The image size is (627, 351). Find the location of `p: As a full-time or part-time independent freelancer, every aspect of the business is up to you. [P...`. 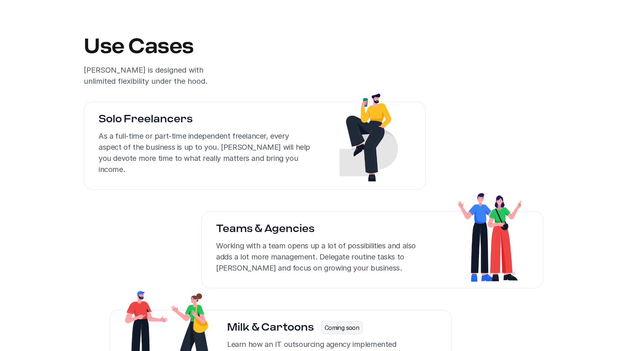

p: As a full-time or part-time independent freelancer, every aspect of the business is up to you. [P... is located at coordinates (206, 153).